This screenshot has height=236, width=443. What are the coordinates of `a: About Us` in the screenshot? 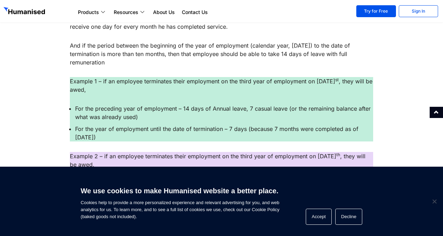 It's located at (164, 12).